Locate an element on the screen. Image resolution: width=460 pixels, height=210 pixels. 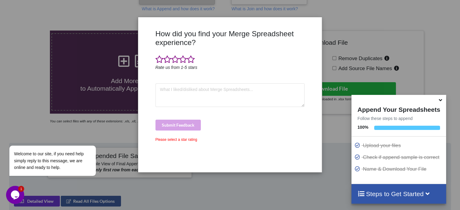
div: Welcome to our site, if you need help simply reply to this message, we are online and ready to help. is located at coordinates (54, 49).